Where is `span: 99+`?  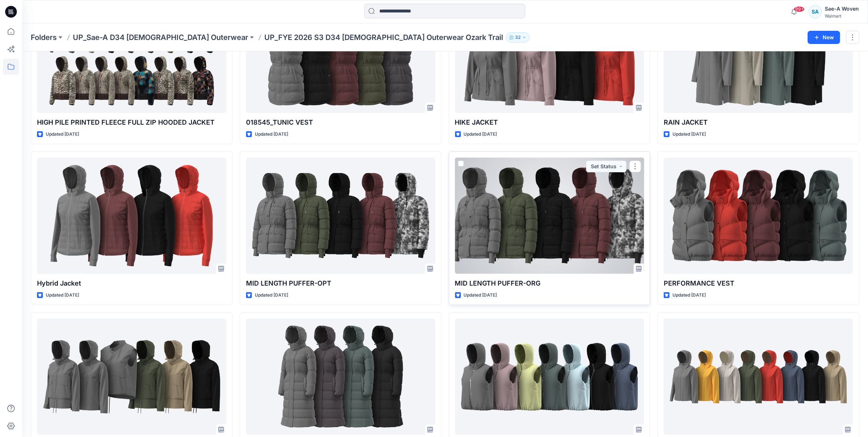
span: 99+ is located at coordinates (800, 9).